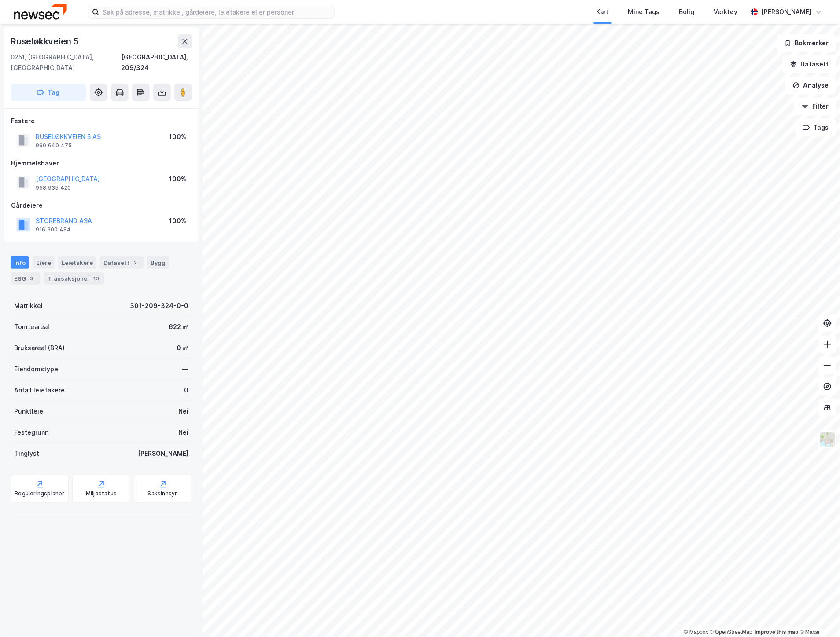 This screenshot has width=840, height=637. Describe the element at coordinates (726, 12) in the screenshot. I see `div: Verktøy` at that location.